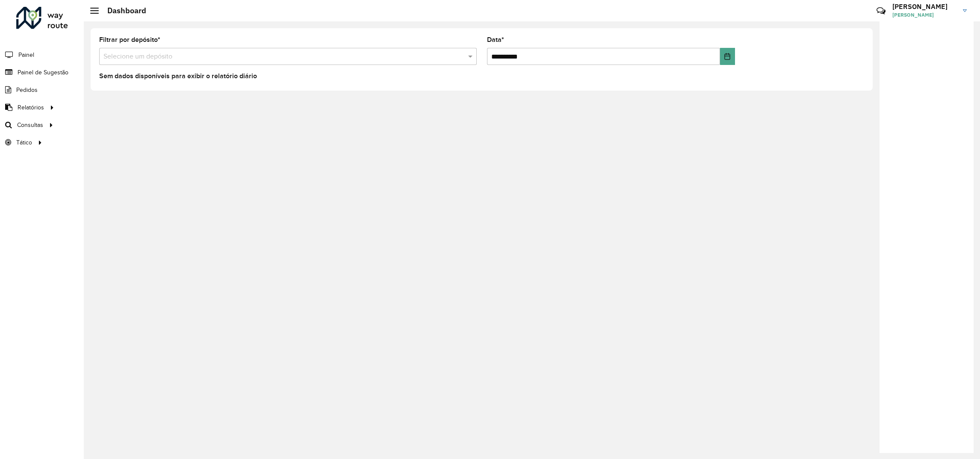 Image resolution: width=980 pixels, height=459 pixels. Describe the element at coordinates (727, 57) in the screenshot. I see `button: Choose Date` at that location.